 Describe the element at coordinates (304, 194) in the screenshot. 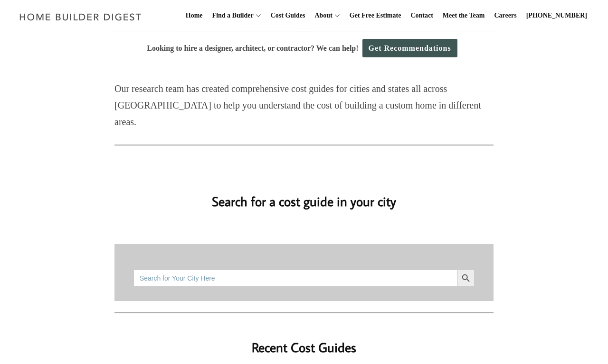

I see `h2: Search for a cost guide in your city` at that location.